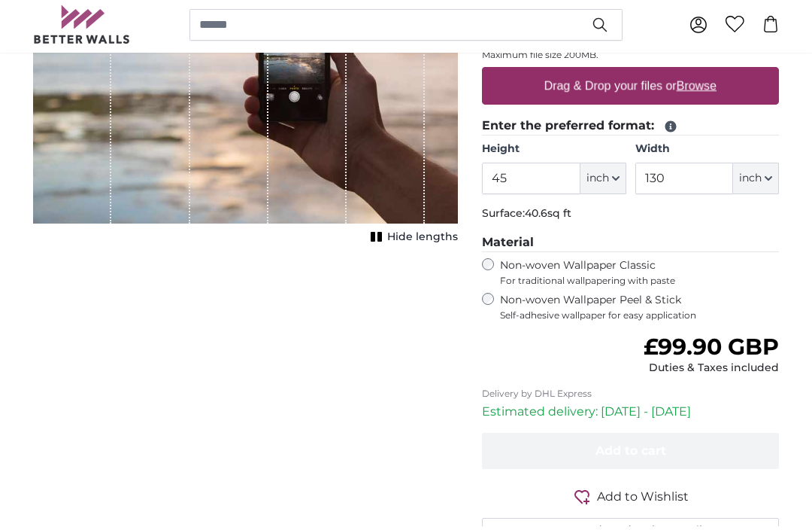 The image size is (812, 530). I want to click on div: Duties & Taxes included, so click(712, 372).